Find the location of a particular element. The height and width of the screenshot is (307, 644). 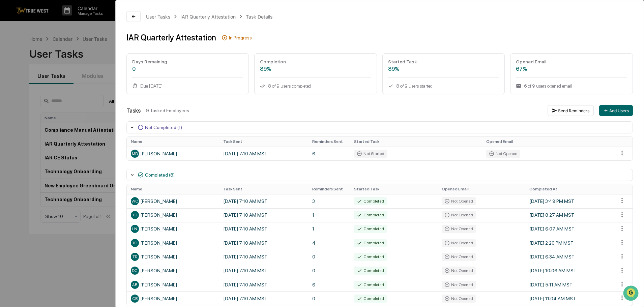

div: 67% is located at coordinates (571, 69).